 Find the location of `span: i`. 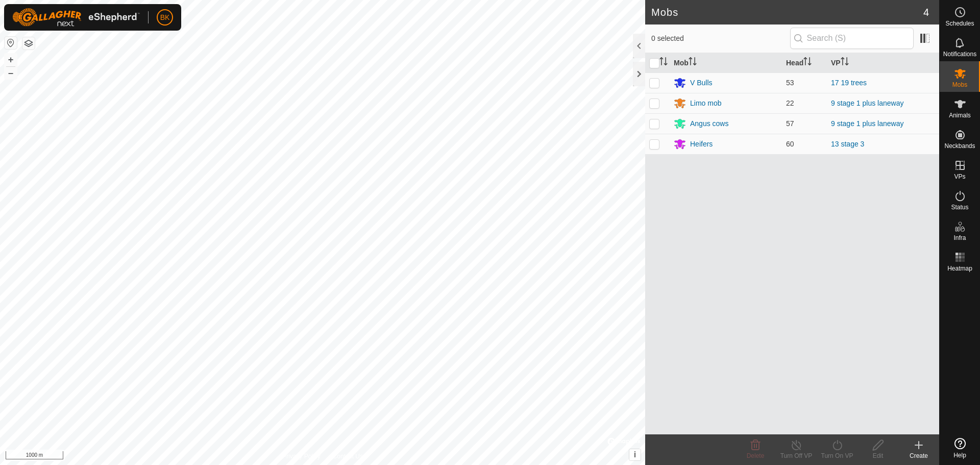

span: i is located at coordinates (635, 455).